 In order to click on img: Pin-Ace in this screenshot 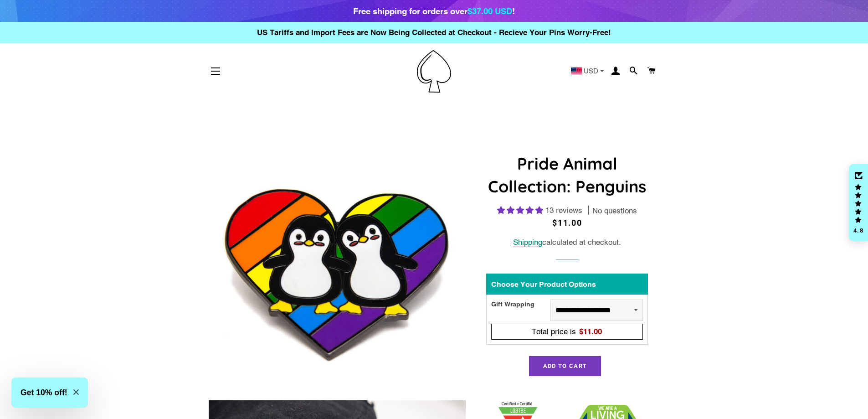, I will do `click(434, 71)`.